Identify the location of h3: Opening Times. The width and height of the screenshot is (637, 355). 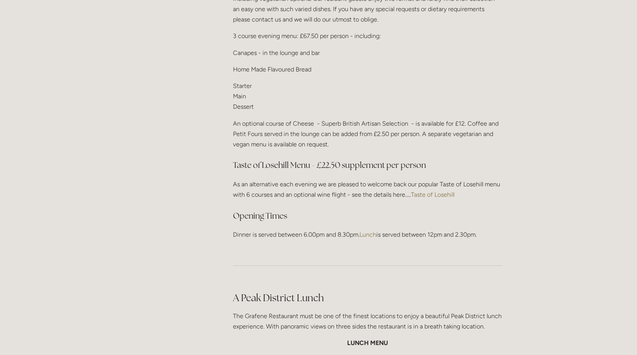
(367, 216).